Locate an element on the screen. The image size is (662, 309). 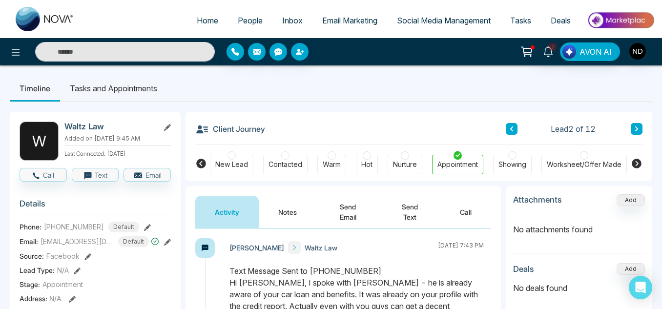
div: Hot is located at coordinates (366, 164).